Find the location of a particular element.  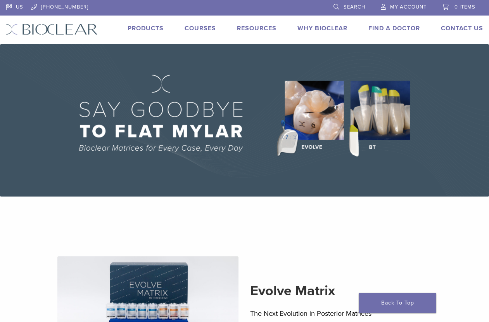

a: Courses is located at coordinates (200, 28).